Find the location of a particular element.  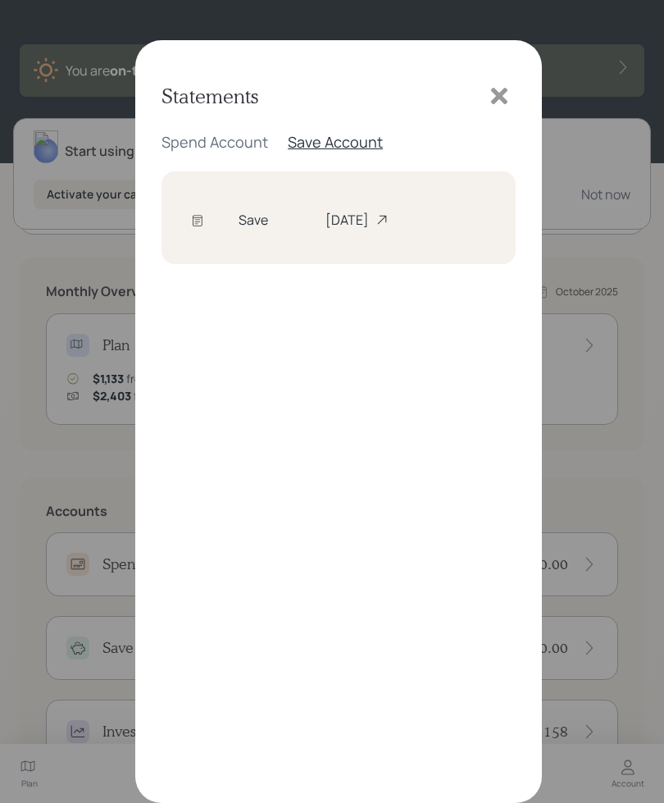

div: Spend Account is located at coordinates (215, 142).